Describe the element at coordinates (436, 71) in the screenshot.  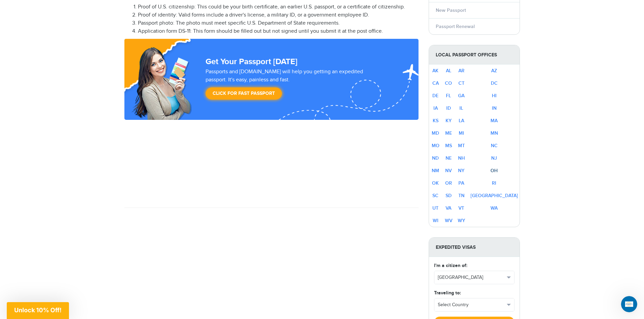
I see `a: AK` at that location.